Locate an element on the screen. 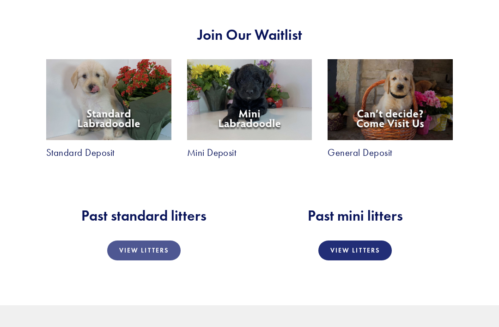  a: Mini Deposit is located at coordinates (212, 153).